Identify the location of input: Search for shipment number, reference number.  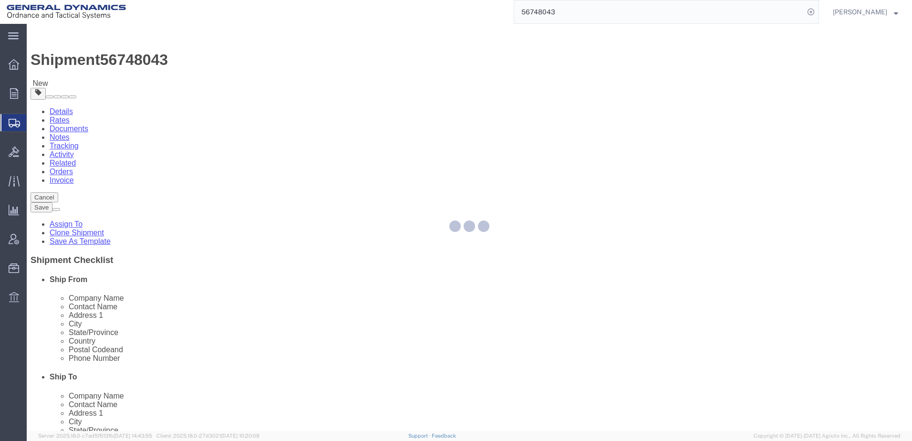
(660, 12).